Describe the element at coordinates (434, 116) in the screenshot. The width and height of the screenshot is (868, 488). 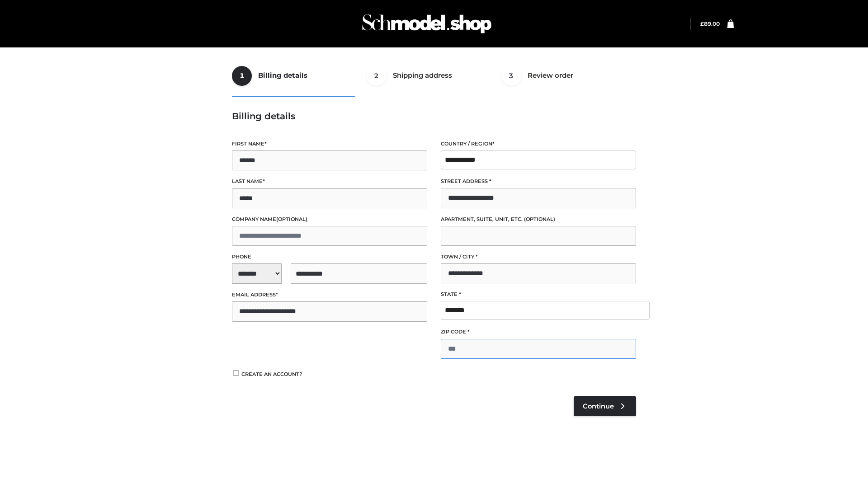
I see `h3: Billing details` at that location.